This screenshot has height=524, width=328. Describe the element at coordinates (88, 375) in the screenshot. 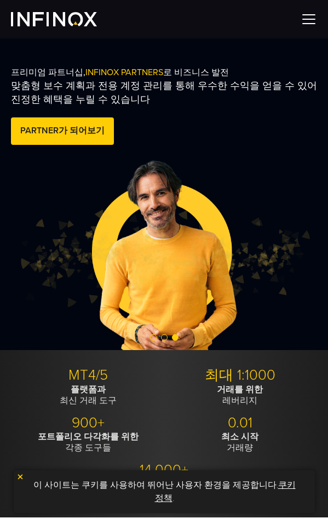

I see `p: MT4/5` at that location.